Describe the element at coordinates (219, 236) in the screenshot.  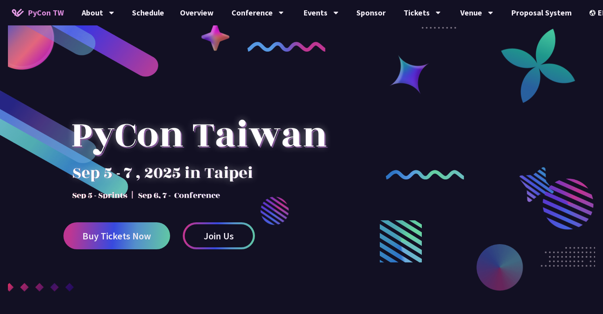
I see `a: Join Us` at that location.